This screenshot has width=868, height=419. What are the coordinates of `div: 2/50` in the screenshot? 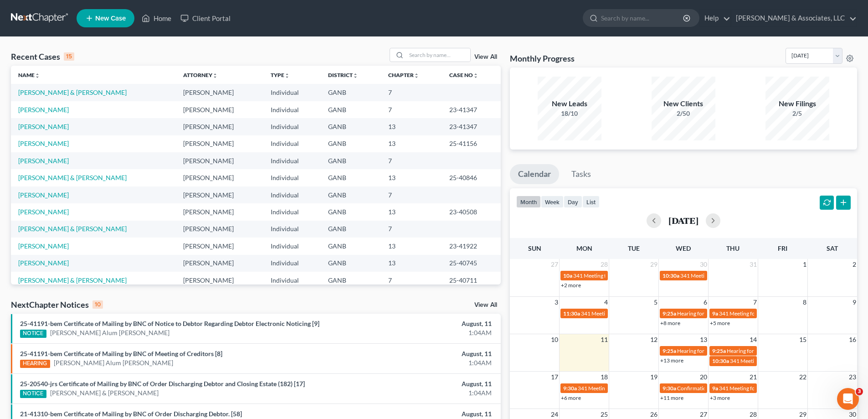 It's located at (683, 113).